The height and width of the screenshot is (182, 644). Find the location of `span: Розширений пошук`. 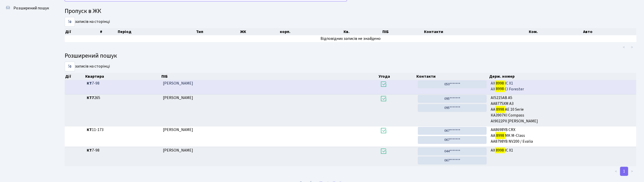

span: Розширений пошук is located at coordinates (31, 8).